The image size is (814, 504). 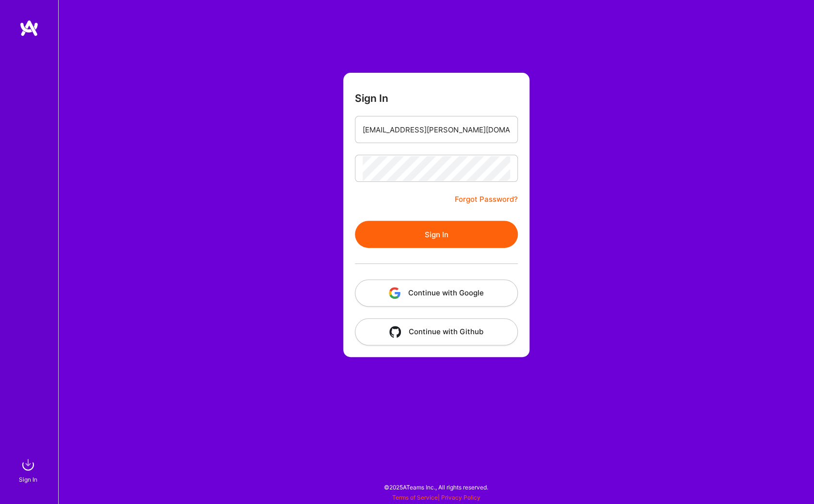 I want to click on button: Continue with Google, so click(x=436, y=293).